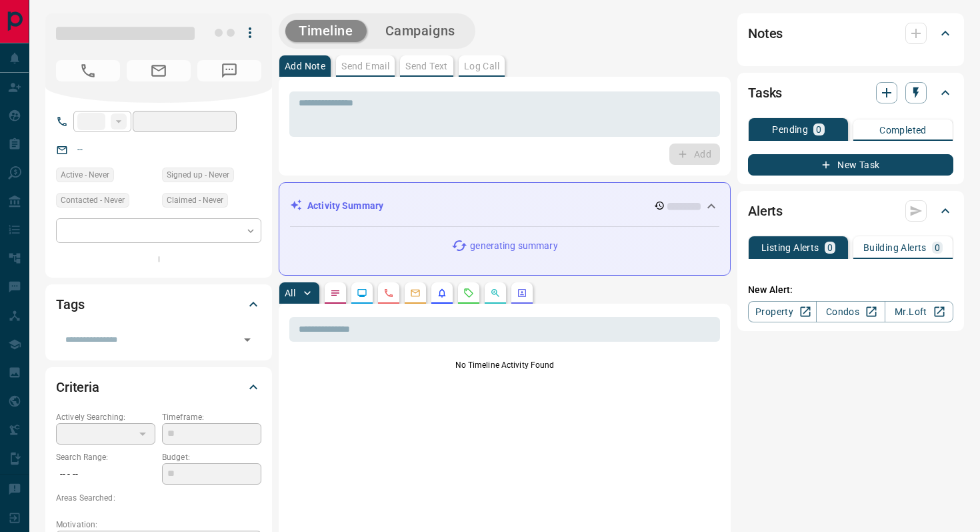 This screenshot has height=532, width=980. What do you see at coordinates (158, 524) in the screenshot?
I see `p: Motivation:` at bounding box center [158, 524].